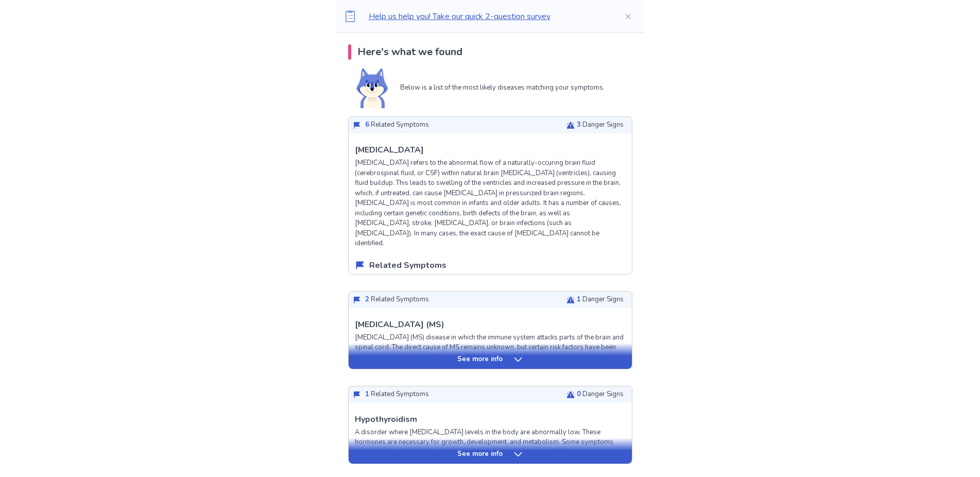 This screenshot has width=980, height=477. I want to click on span: 0, so click(579, 394).